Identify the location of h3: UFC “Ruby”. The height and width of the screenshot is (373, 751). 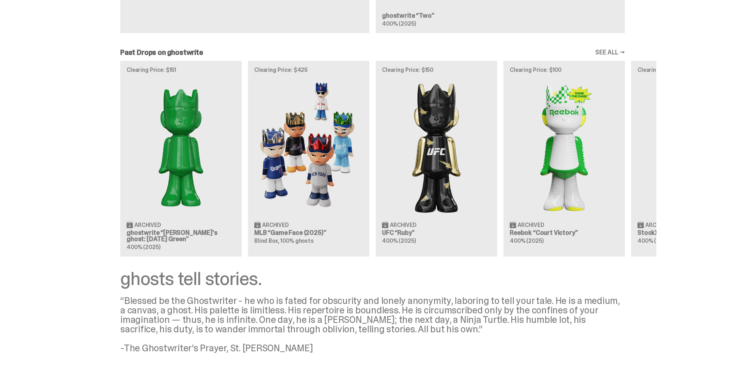
(437, 233).